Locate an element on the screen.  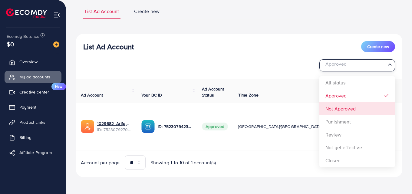
div: <span class='underline'>1029682_Arifg Mart_1751603491465</span></br>7523079270294405128 is located at coordinates (115, 127).